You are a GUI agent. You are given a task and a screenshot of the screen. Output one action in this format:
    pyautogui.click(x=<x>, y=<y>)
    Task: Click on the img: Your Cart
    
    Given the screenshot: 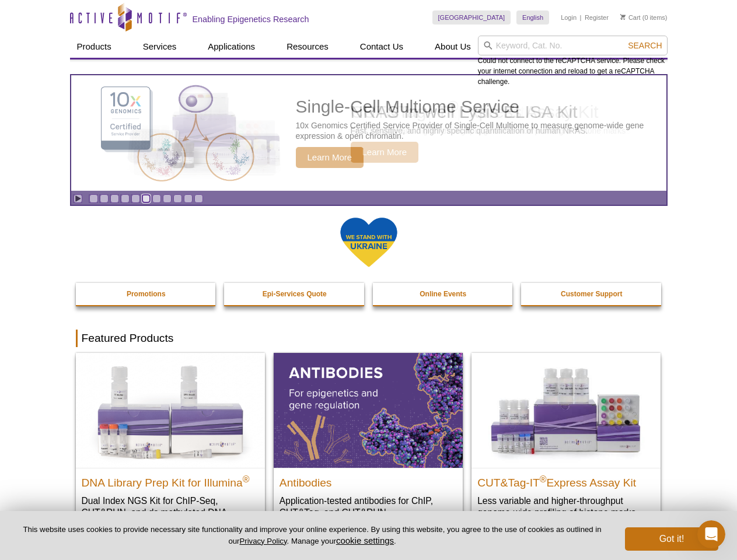 What is the action you would take?
    pyautogui.click(x=623, y=17)
    